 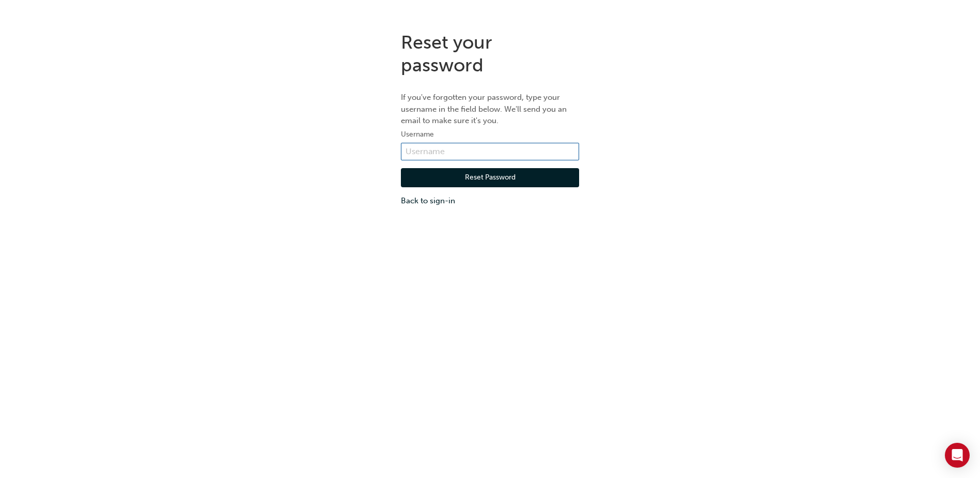 I want to click on input: Username, so click(x=490, y=152).